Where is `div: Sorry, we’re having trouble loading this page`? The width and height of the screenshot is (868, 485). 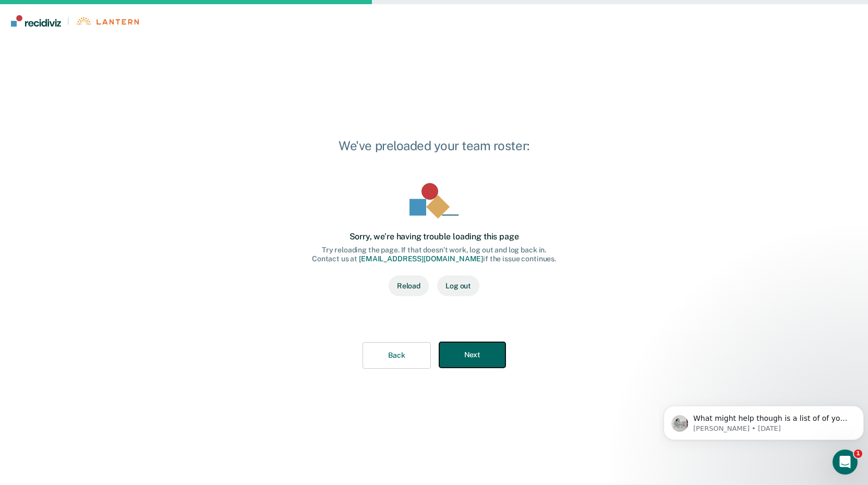 div: Sorry, we’re having trouble loading this page is located at coordinates (434, 236).